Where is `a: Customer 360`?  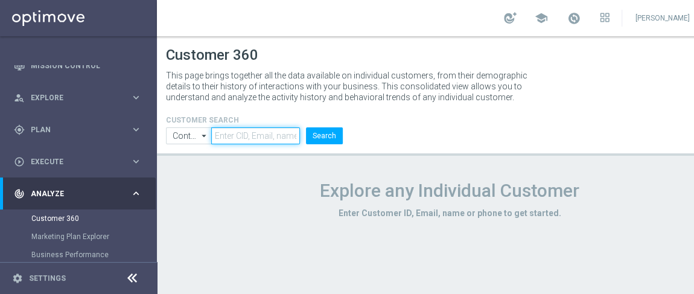
a: Customer 360 is located at coordinates (78, 219).